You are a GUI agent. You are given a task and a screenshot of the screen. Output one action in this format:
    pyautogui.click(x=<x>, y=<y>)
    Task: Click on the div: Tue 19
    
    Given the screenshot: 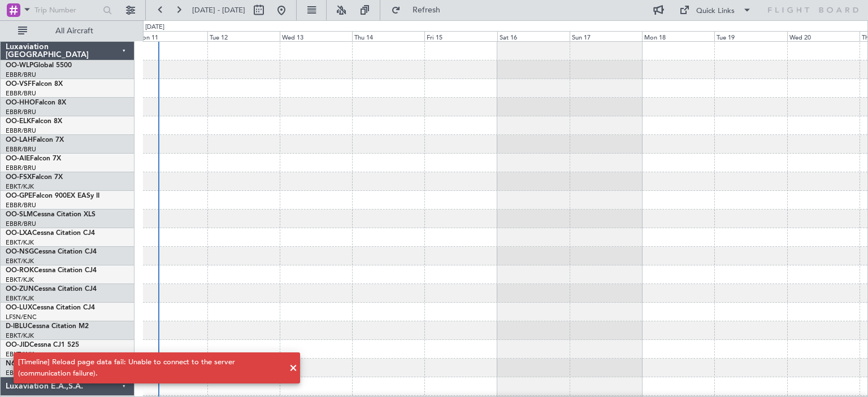 What is the action you would take?
    pyautogui.click(x=751, y=36)
    